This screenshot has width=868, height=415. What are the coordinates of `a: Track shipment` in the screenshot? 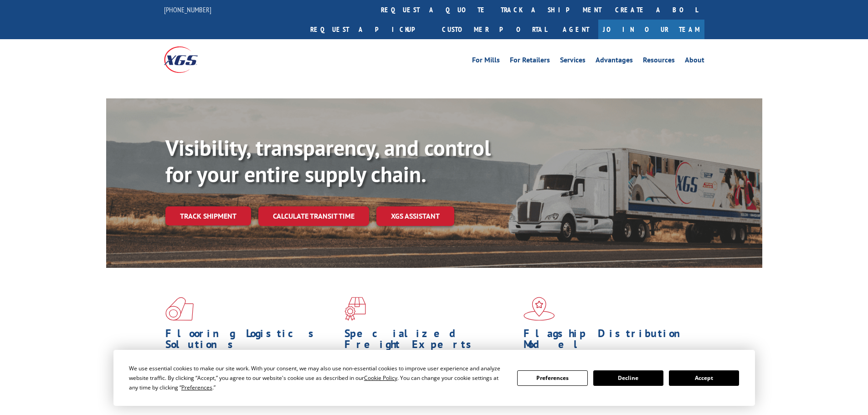 It's located at (209, 215).